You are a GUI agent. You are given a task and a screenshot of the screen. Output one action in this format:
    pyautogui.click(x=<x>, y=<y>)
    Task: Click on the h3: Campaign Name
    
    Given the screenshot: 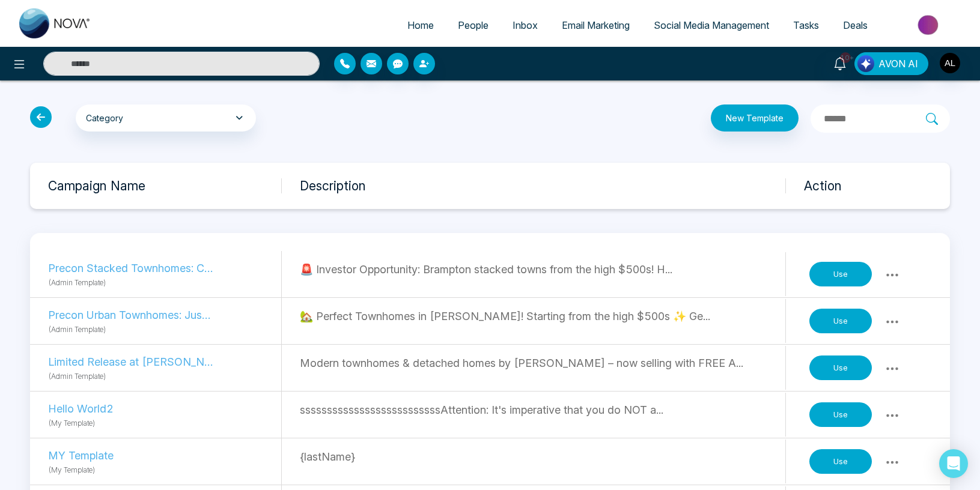 What is the action you would take?
    pyautogui.click(x=164, y=185)
    